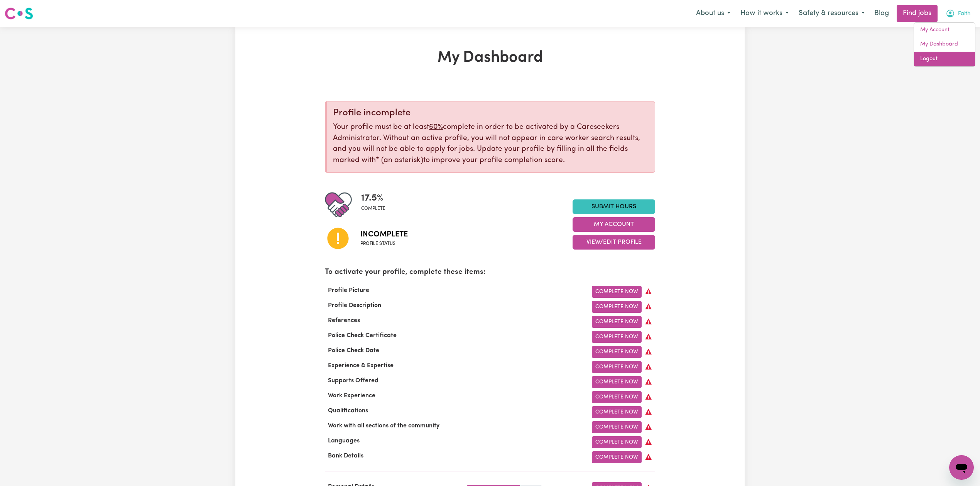 The image size is (980, 486). What do you see at coordinates (490, 58) in the screenshot?
I see `h1: My Dashboard` at bounding box center [490, 58].